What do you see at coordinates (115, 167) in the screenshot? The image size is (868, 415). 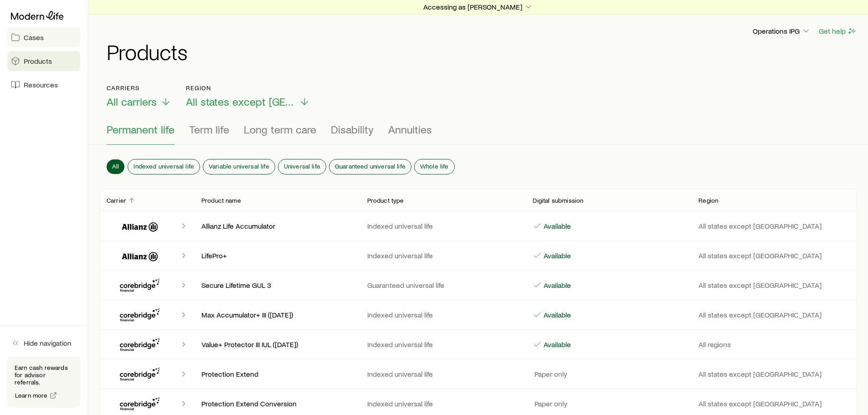 I see `button: All` at bounding box center [115, 167].